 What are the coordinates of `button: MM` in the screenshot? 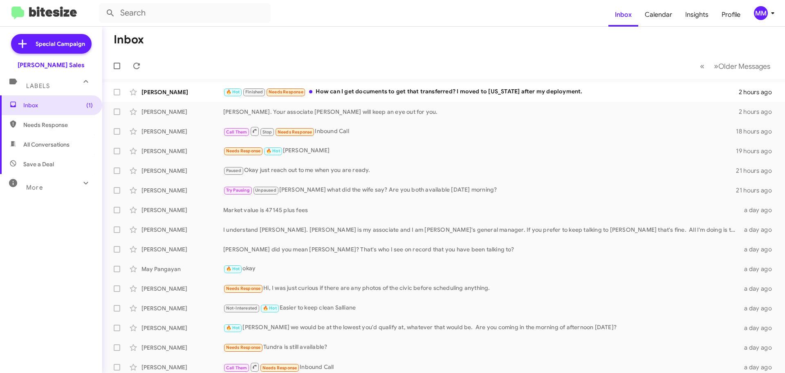 It's located at (762, 13).